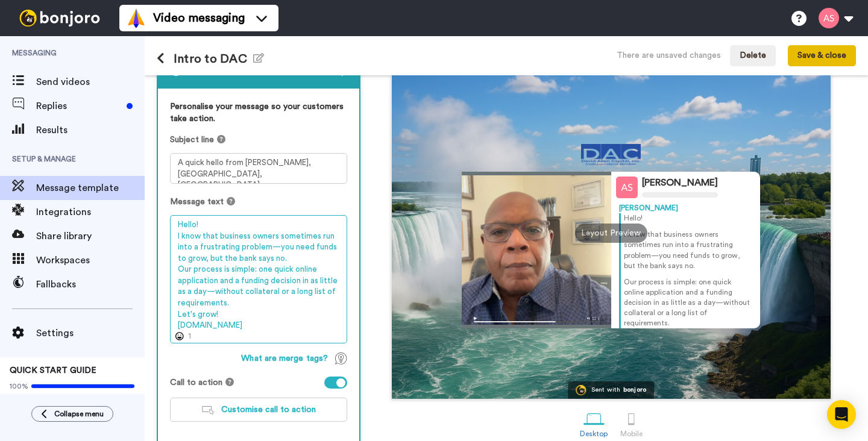 This screenshot has width=868, height=441. I want to click on div: Layout Preview, so click(611, 233).